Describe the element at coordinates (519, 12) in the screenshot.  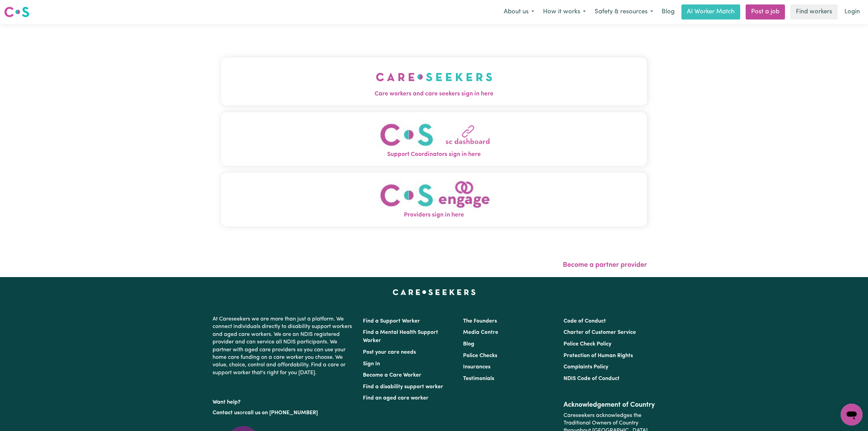
I see `button: About us` at that location.